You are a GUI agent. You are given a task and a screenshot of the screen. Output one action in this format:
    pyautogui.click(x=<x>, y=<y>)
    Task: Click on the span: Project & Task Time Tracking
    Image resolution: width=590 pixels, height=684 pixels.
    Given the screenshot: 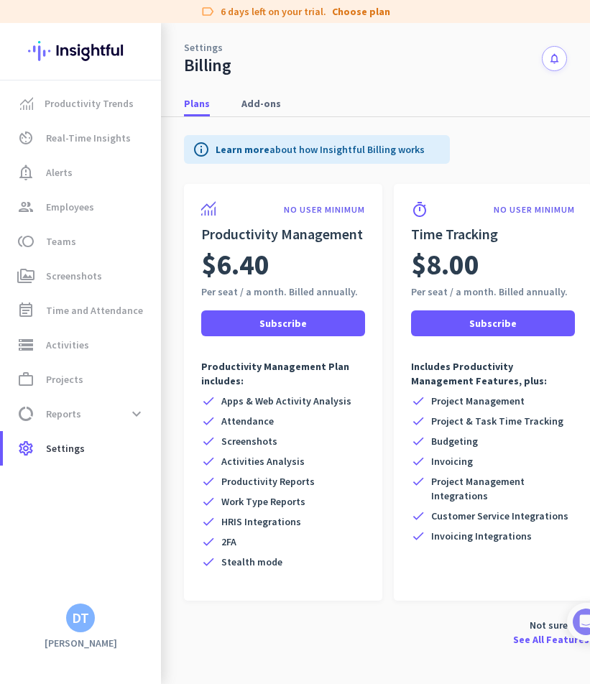 What is the action you would take?
    pyautogui.click(x=497, y=421)
    